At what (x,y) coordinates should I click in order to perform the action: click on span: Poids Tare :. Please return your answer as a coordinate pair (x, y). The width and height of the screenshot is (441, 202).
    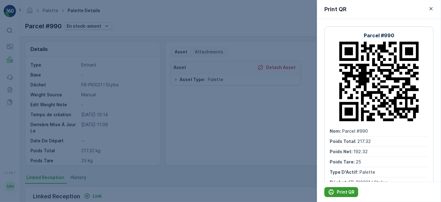
    Looking at the image, I should click on (343, 161).